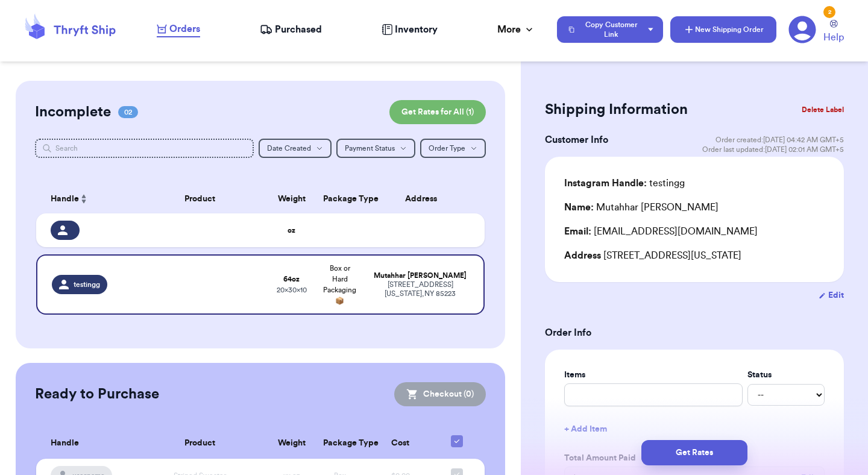  I want to click on button: Edit, so click(831, 295).